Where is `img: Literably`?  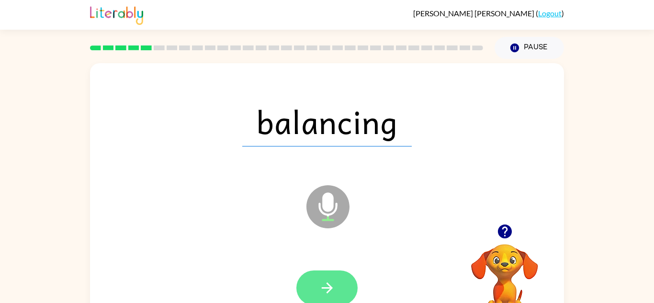 img: Literably is located at coordinates (116, 14).